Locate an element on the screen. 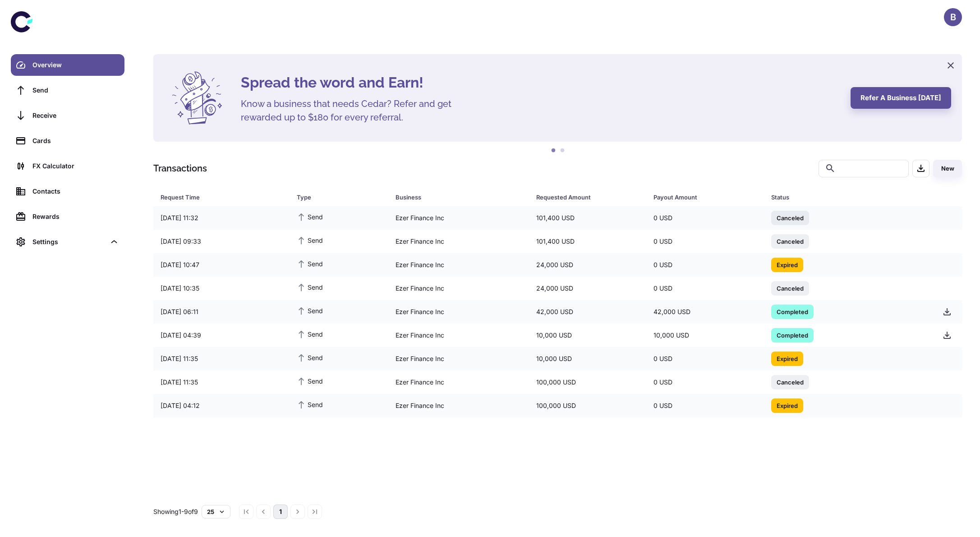 The width and height of the screenshot is (980, 537). span: Request Time is located at coordinates (223, 197).